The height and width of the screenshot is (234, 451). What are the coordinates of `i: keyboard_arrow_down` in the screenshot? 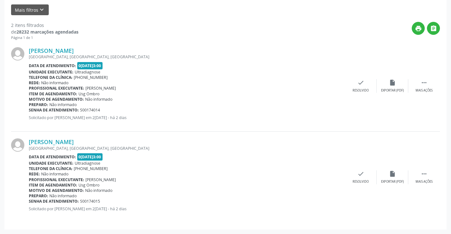 It's located at (42, 10).